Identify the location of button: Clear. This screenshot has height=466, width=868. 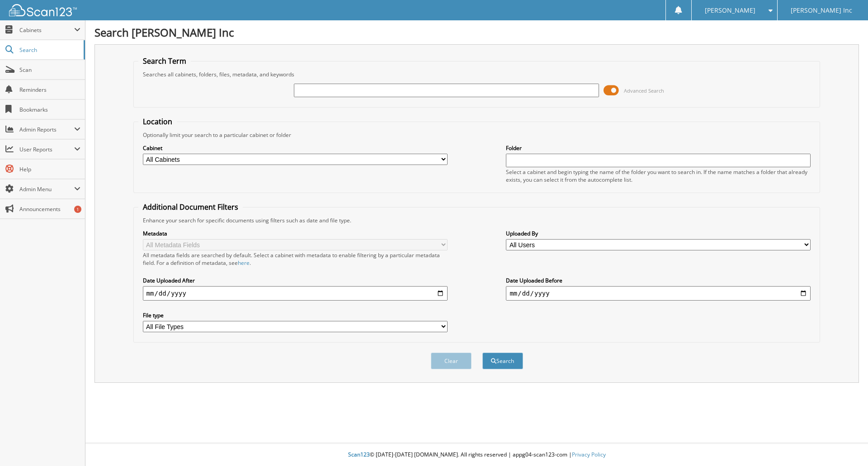
(452, 361).